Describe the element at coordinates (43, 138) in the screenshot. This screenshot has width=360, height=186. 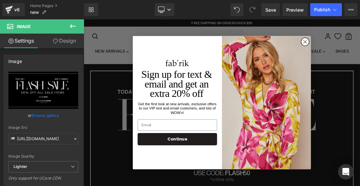
I see `input: Link` at that location.